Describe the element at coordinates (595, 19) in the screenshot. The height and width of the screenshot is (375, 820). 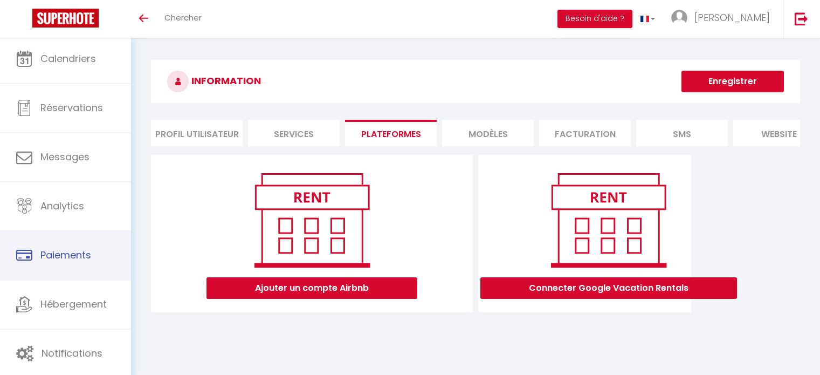
I see `button: Besoin d'aide ?` at that location.